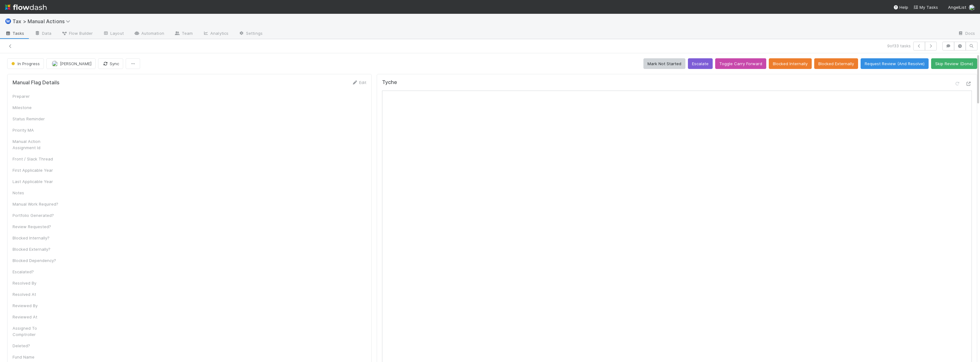  What do you see at coordinates (36, 215) in the screenshot?
I see `div: Portfolio Generated?` at bounding box center [36, 215].